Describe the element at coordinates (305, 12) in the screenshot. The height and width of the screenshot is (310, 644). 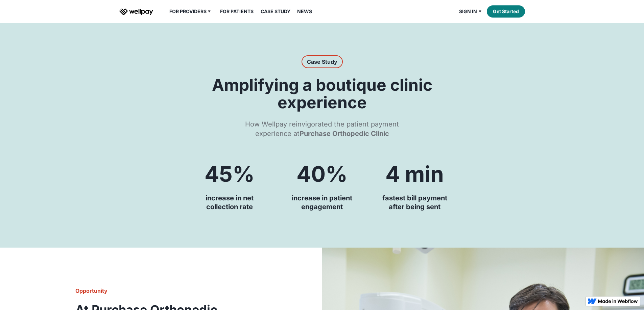
I see `a: News` at that location.